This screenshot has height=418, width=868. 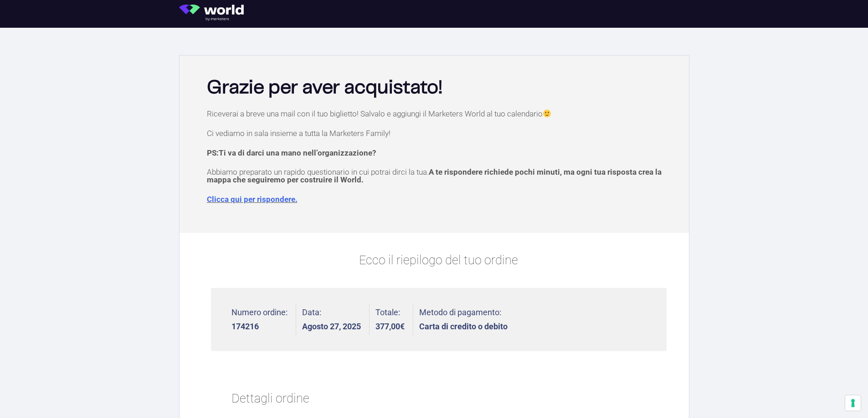 What do you see at coordinates (439, 114) in the screenshot?
I see `p: Riceverai a breve una mail con il tuo biglietto! Salvalo e aggiungi il Marketers World al tuo cal...` at bounding box center [439, 114].